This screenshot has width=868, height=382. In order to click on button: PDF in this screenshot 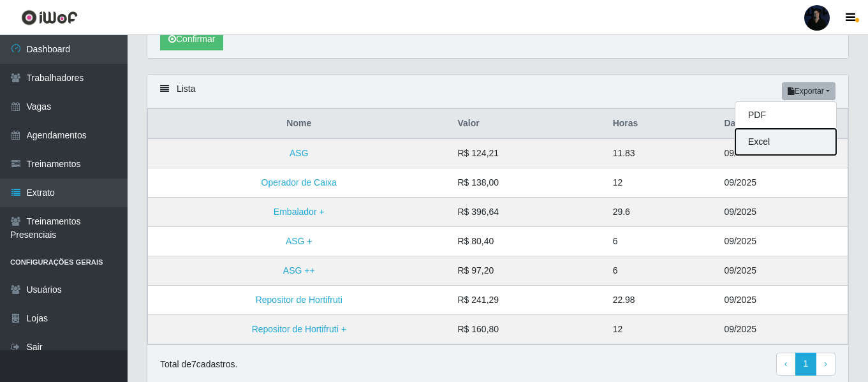, I will do `click(785, 115)`.